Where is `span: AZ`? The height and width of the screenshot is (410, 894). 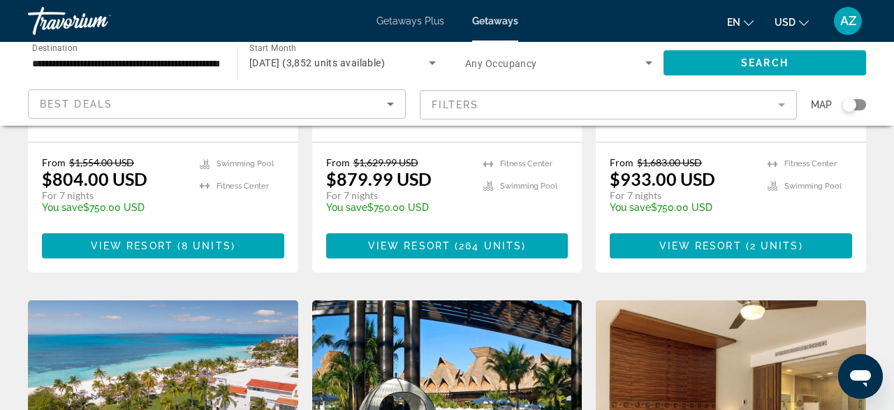
span: AZ is located at coordinates (847, 21).